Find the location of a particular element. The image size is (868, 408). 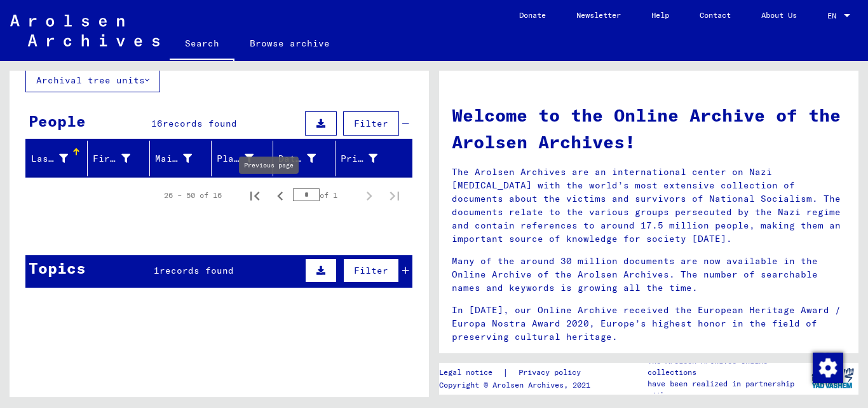

mat-header-cell: Date of Birth is located at coordinates (304, 158).